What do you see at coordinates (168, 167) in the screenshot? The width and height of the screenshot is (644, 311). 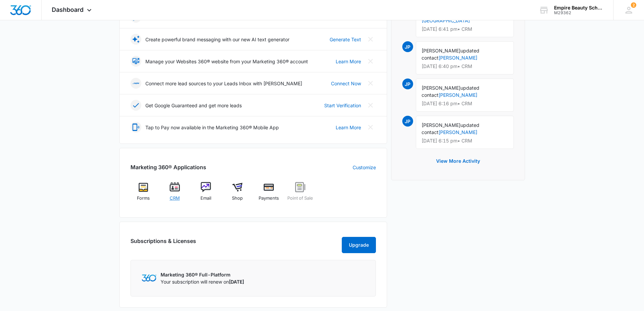 I see `h2: Marketing 360® Applications` at bounding box center [168, 167].